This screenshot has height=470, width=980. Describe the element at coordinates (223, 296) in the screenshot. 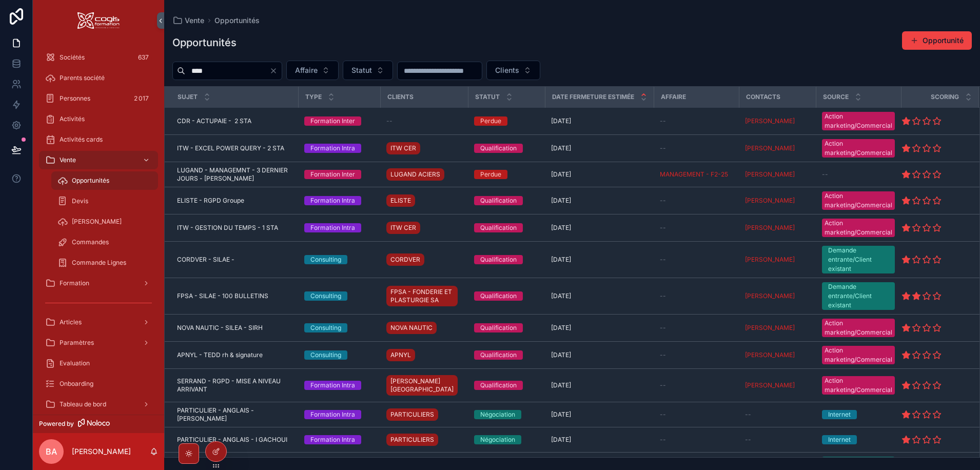

I see `span: FPSA - SILAE - 100 BULLETINS` at that location.